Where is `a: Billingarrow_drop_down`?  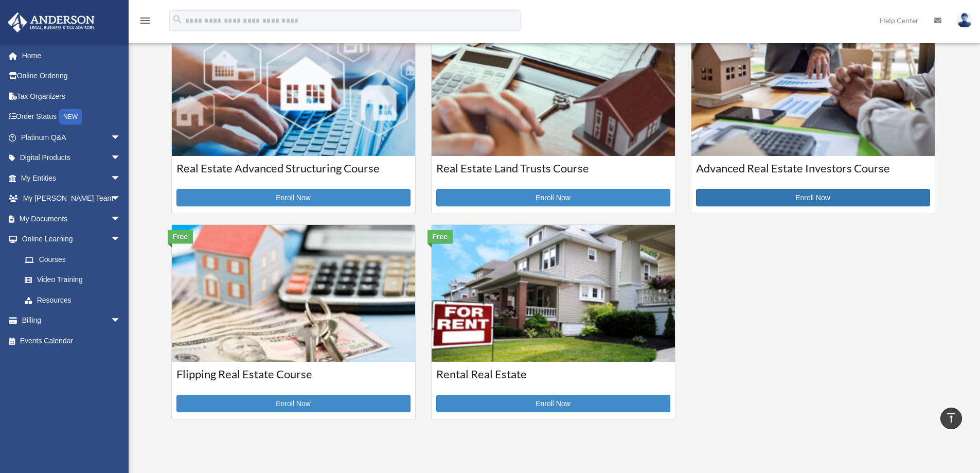
a: Billingarrow_drop_down is located at coordinates (71, 320).